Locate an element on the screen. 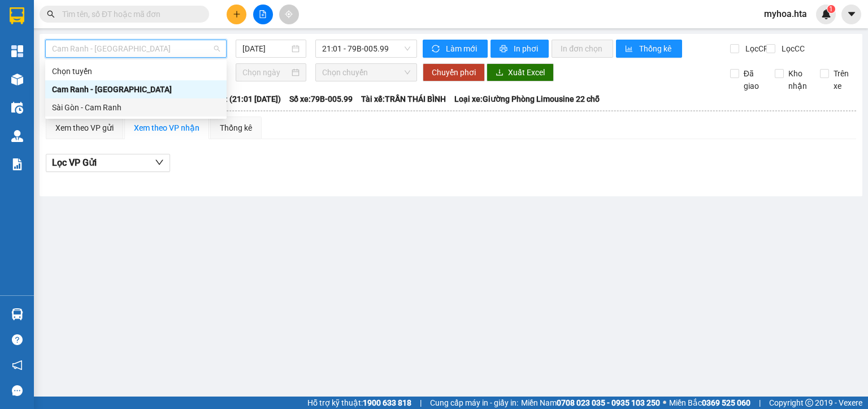  input: 11/09/2025 is located at coordinates (265, 49).